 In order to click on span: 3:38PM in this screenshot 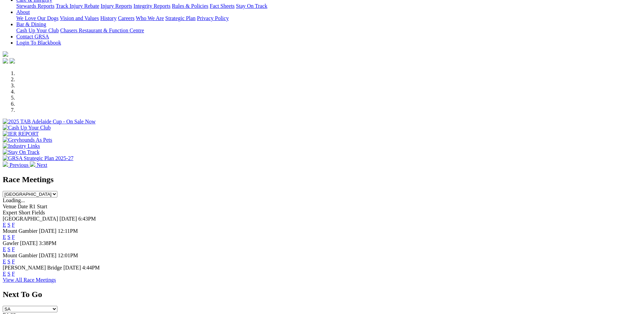, I will do `click(48, 243)`.